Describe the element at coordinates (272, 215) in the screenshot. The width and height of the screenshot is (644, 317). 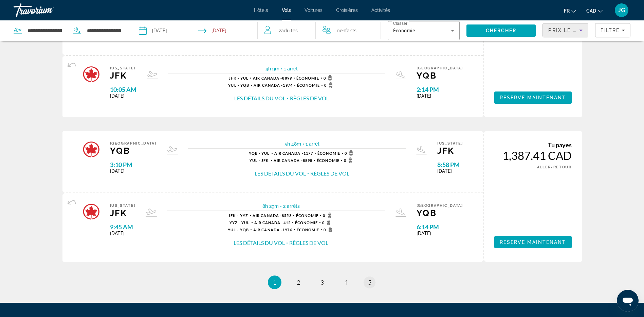
I see `span: 8553` at that location.